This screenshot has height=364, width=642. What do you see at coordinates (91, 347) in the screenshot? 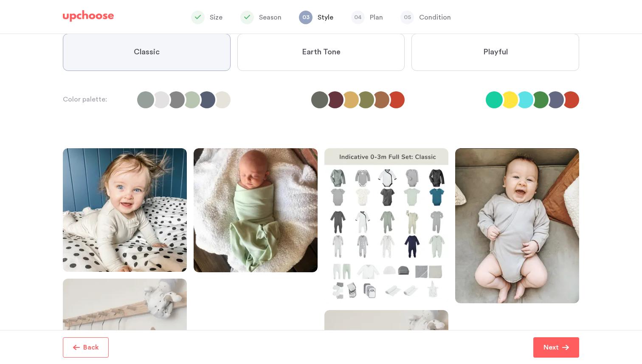
I see `p: Back` at bounding box center [91, 347].